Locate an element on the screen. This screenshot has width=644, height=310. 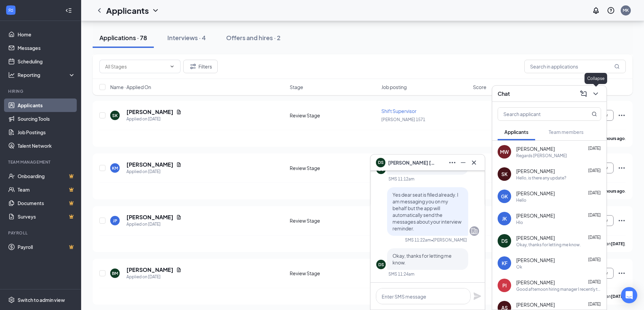
a: Home is located at coordinates (46, 35).